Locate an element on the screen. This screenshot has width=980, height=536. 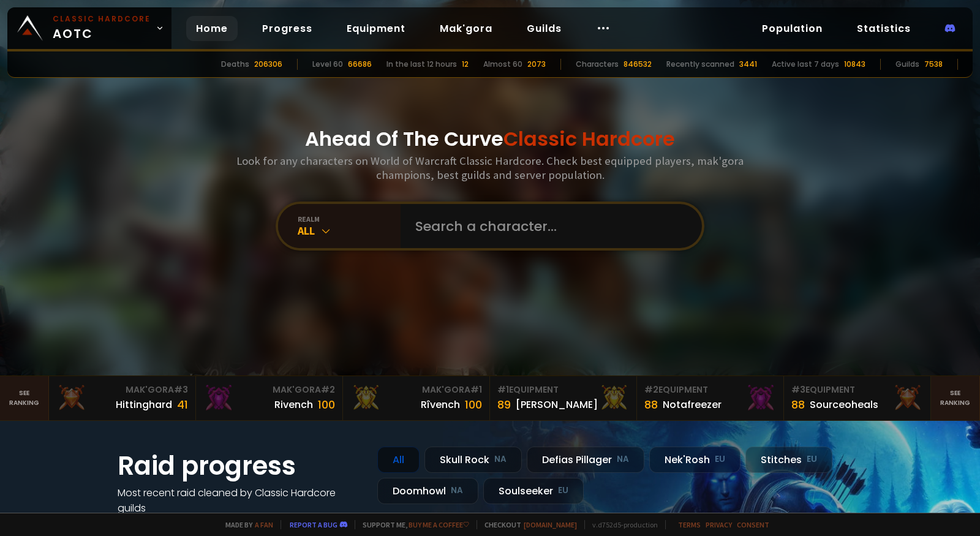
div: Nek'Rosh is located at coordinates (694, 460).